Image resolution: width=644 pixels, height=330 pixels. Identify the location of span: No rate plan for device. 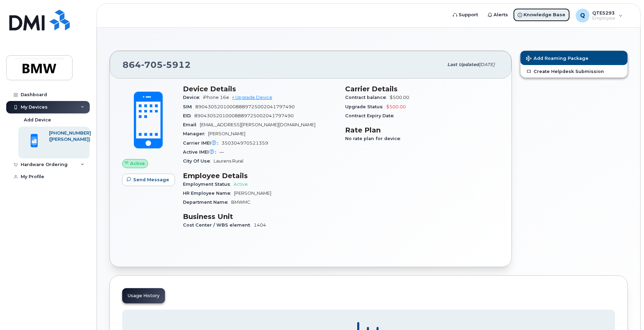
(375, 138).